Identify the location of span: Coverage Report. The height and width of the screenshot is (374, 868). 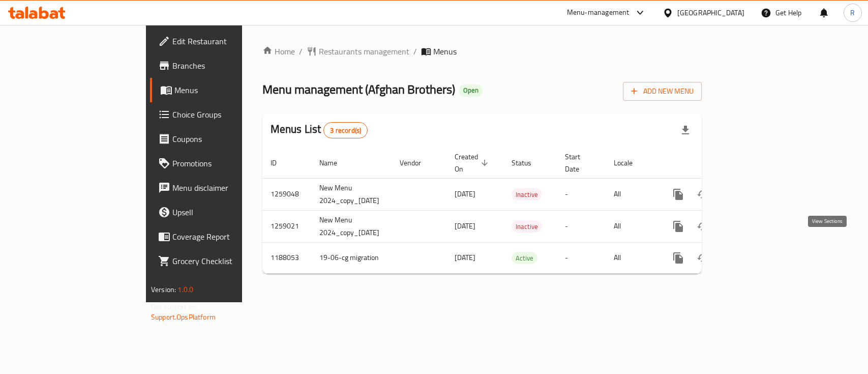
(227, 237).